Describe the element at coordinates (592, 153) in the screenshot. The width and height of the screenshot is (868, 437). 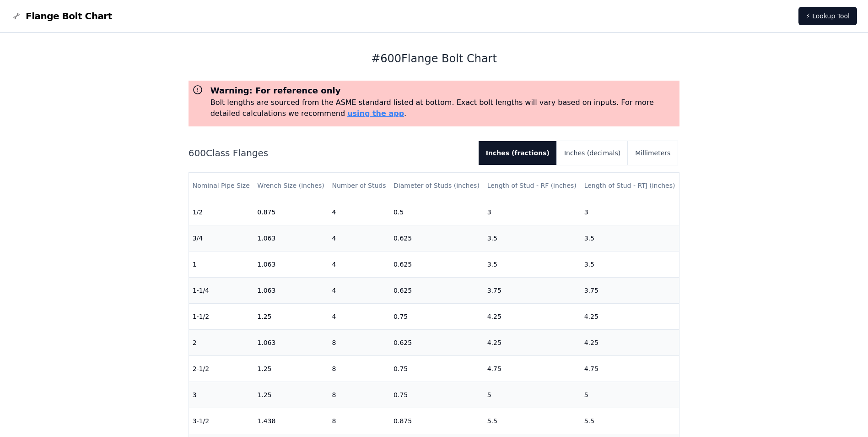
I see `button: Inches (decimals)` at that location.